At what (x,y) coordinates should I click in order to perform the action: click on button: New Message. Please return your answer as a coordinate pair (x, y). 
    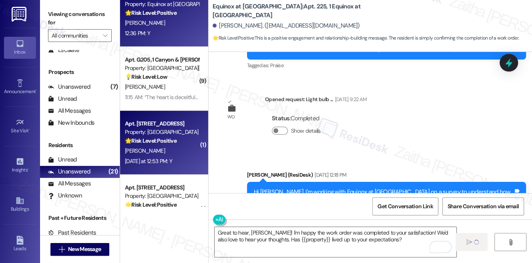
    Looking at the image, I should click on (80, 250).